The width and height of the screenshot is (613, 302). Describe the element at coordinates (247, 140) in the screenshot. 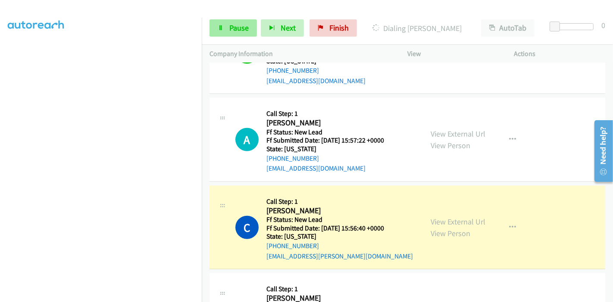

I see `h1: A` at that location.